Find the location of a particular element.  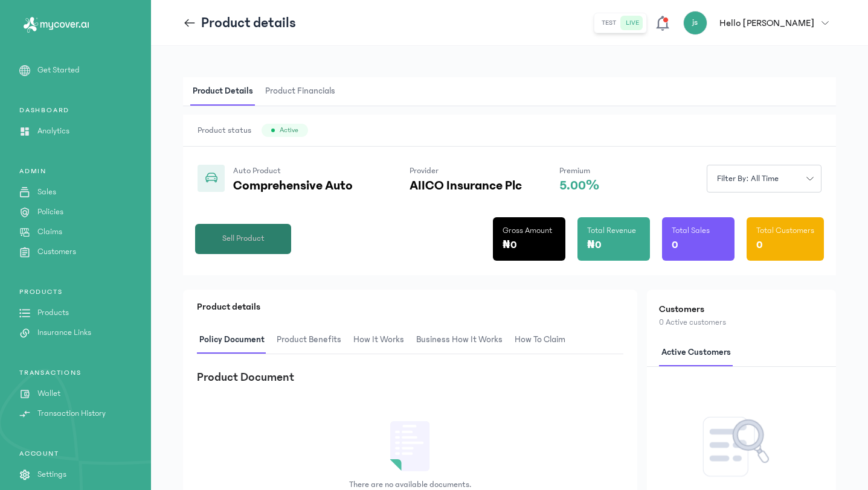

h2: Customers is located at coordinates (741, 309).